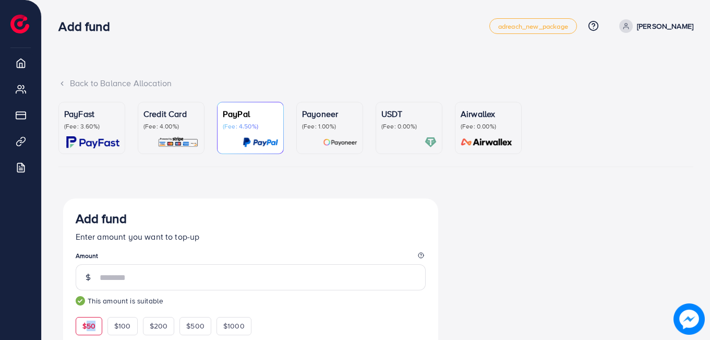  What do you see at coordinates (533, 26) in the screenshot?
I see `span: adreach_new_package` at bounding box center [533, 26].